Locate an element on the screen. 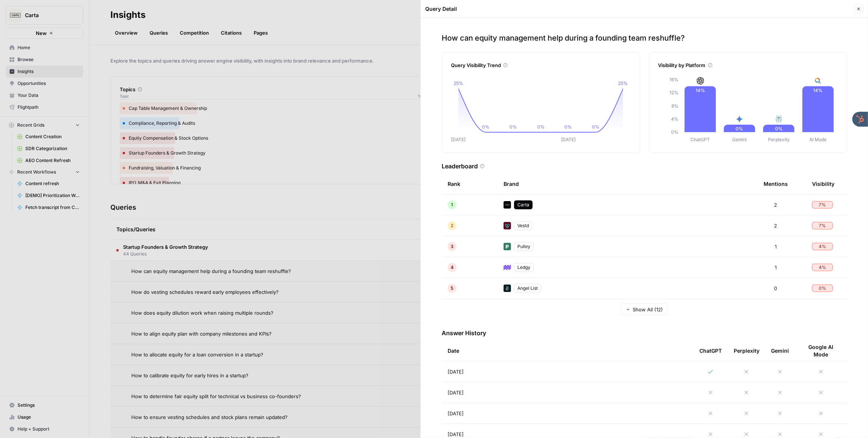 The height and width of the screenshot is (438, 868). div: Visibility is located at coordinates (823, 183).